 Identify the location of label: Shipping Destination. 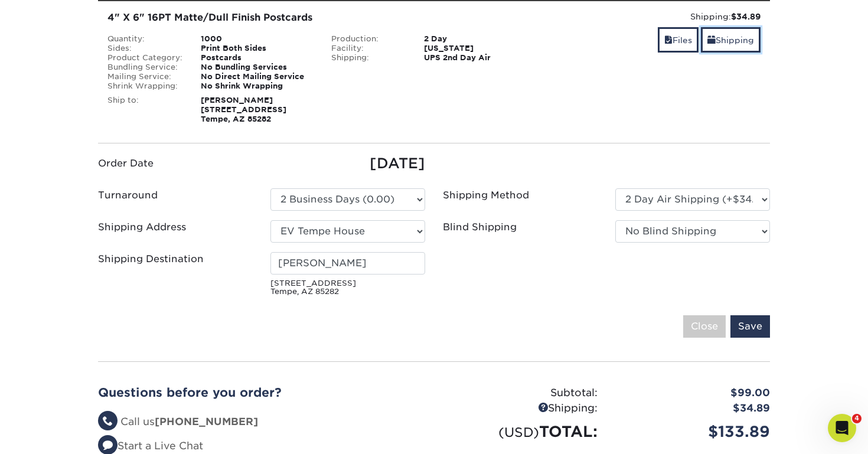
(151, 259).